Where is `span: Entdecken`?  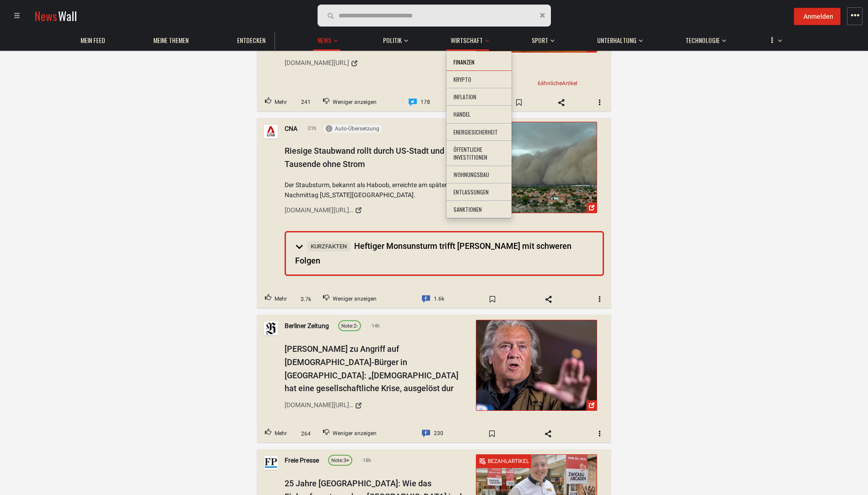
span: Entdecken is located at coordinates (251, 40).